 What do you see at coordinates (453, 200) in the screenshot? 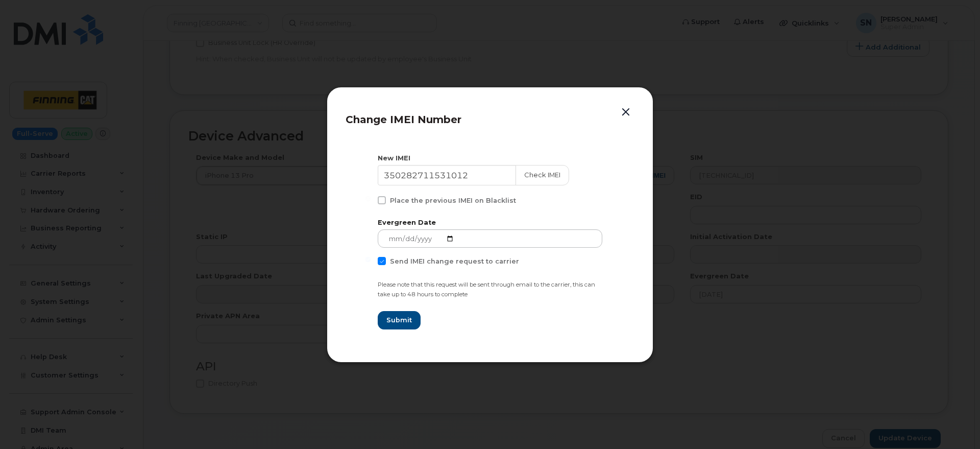
I see `span: Place the previous IMEI on Blacklist` at bounding box center [453, 200].